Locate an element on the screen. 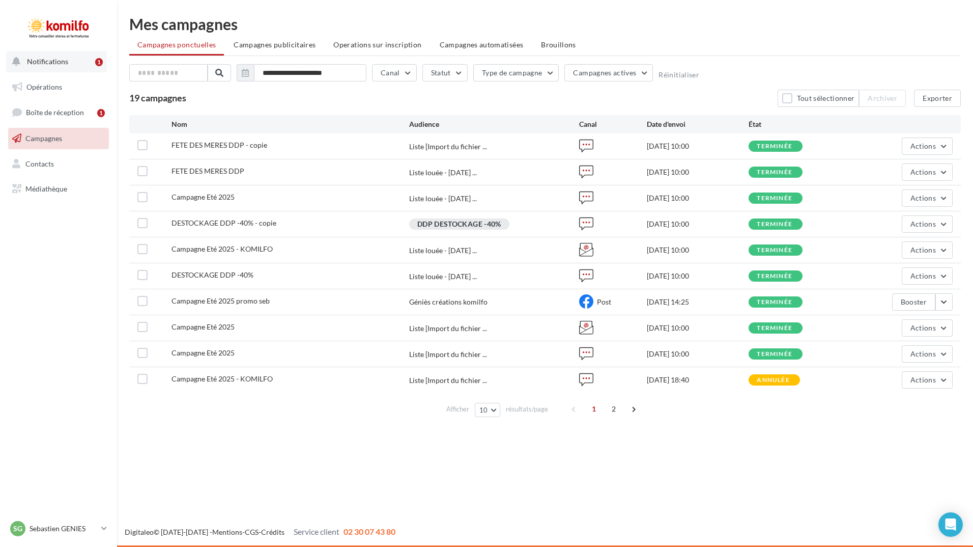 The height and width of the screenshot is (547, 973). span: DESTOCKAGE DDP -40% is located at coordinates (212, 274).